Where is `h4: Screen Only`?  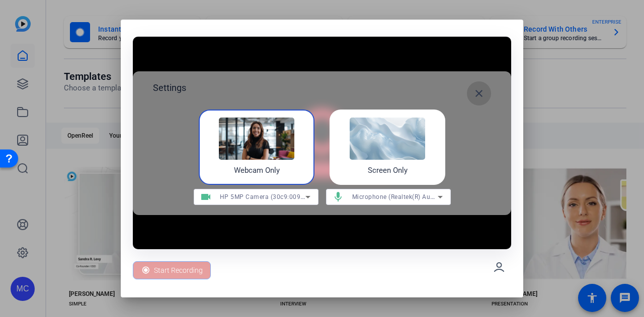
h4: Screen Only is located at coordinates (387, 170).